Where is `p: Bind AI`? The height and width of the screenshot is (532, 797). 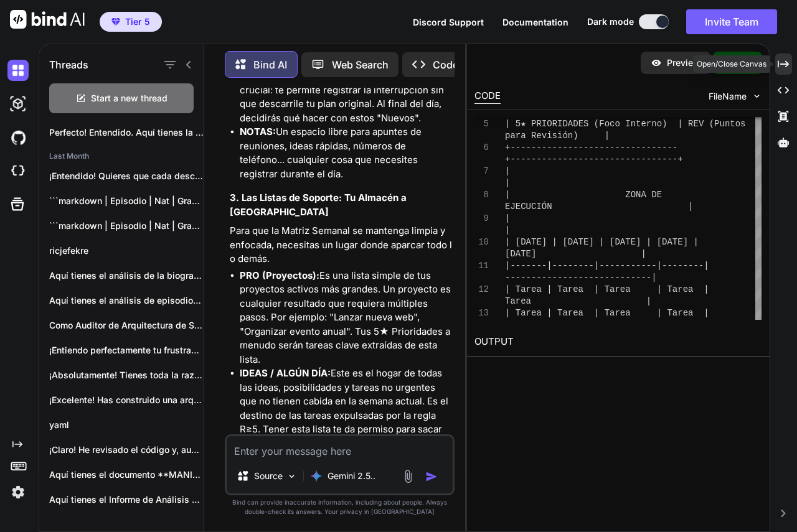 p: Bind AI is located at coordinates (270, 65).